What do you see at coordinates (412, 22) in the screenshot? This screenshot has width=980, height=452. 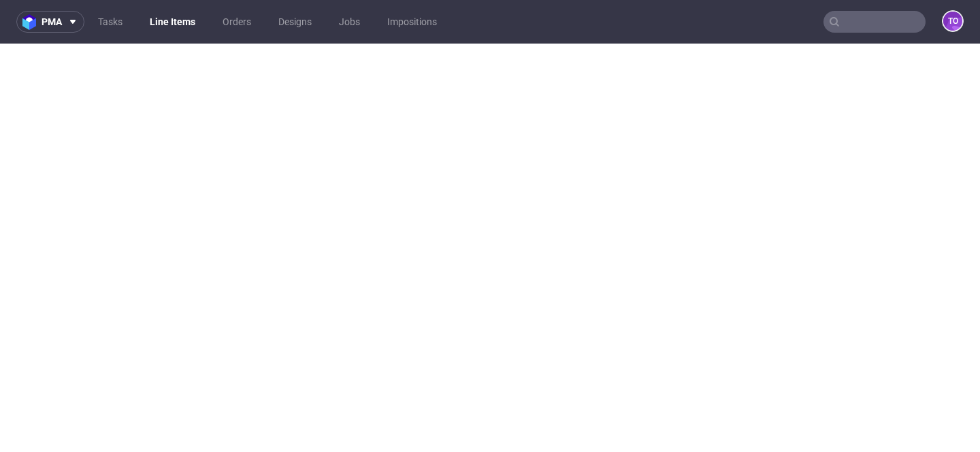 I see `a: Impositions` at bounding box center [412, 22].